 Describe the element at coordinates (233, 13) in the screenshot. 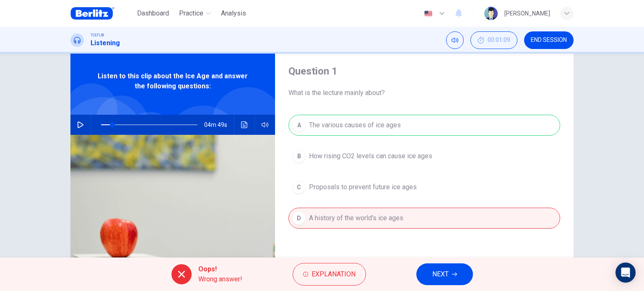

I see `button: Analysis` at that location.